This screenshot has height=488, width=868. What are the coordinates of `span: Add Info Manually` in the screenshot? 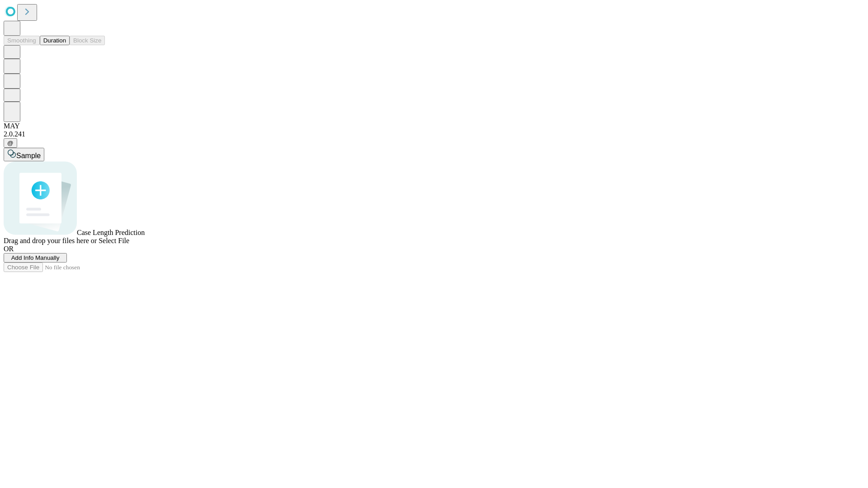 It's located at (36, 258).